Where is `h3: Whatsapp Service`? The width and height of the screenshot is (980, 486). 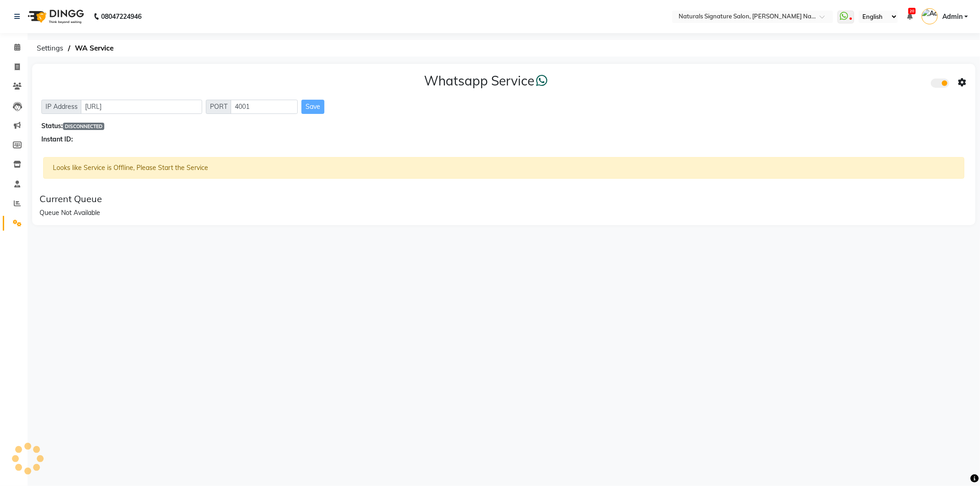 h3: Whatsapp Service is located at coordinates (486, 81).